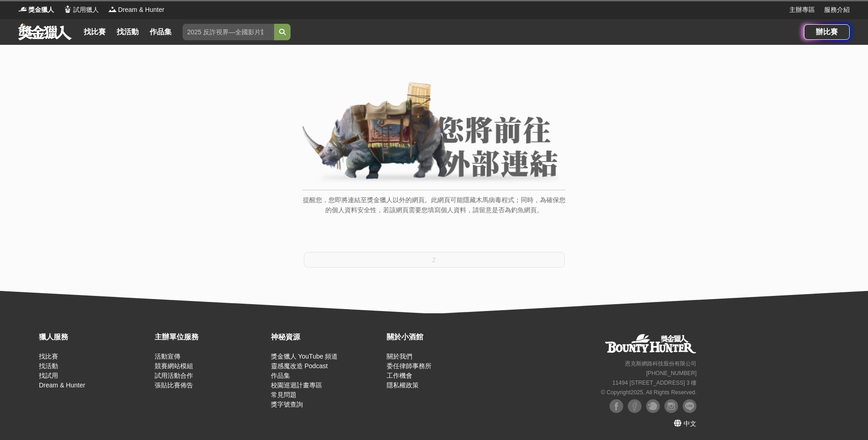 The height and width of the screenshot is (440, 868). What do you see at coordinates (836, 10) in the screenshot?
I see `a: 服務介紹` at bounding box center [836, 10].